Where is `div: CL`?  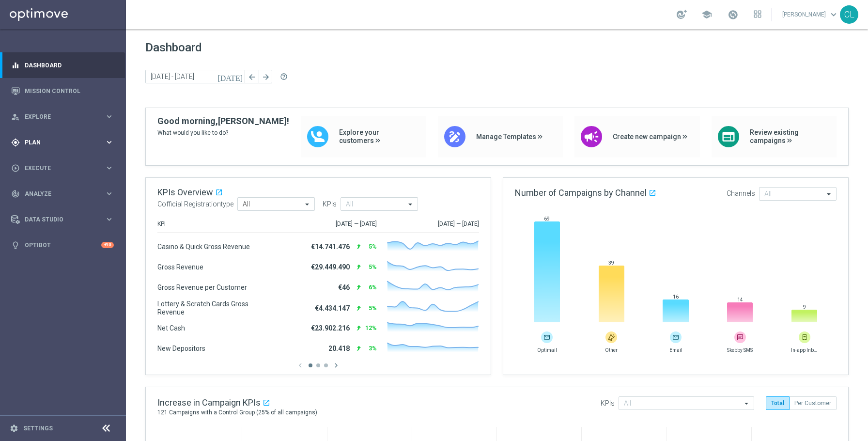
div: CL is located at coordinates (849, 14).